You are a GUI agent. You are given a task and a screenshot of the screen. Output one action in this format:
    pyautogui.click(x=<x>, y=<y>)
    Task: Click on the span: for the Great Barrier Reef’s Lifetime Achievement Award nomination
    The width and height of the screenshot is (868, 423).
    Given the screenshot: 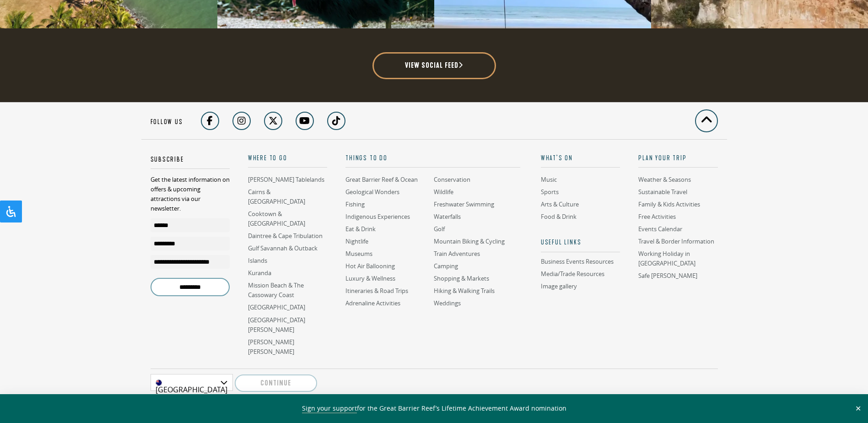 What is the action you would take?
    pyautogui.click(x=434, y=409)
    